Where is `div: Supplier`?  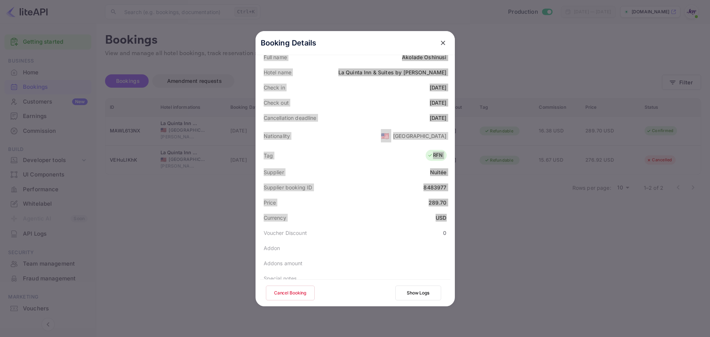
div: Supplier is located at coordinates (274, 172).